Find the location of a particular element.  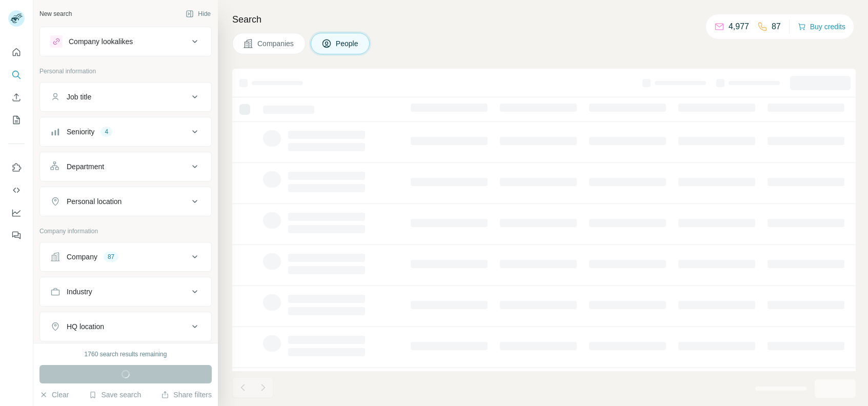

button: Save search is located at coordinates (115, 395).